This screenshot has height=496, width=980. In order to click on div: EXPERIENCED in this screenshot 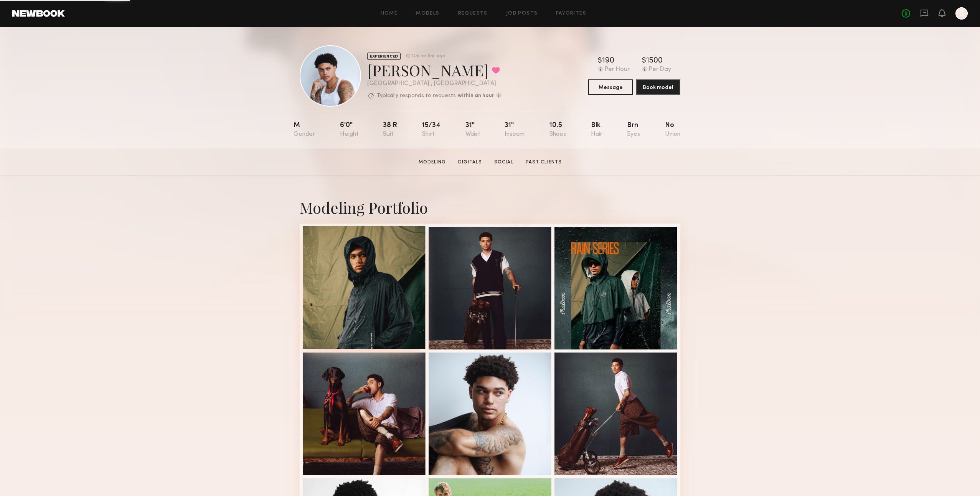, I will do `click(383, 56)`.